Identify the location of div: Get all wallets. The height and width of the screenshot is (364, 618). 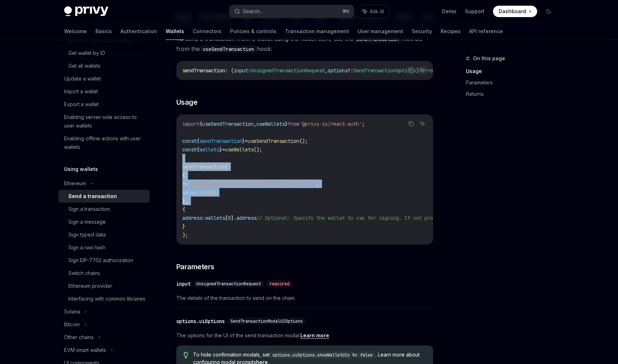
(84, 66).